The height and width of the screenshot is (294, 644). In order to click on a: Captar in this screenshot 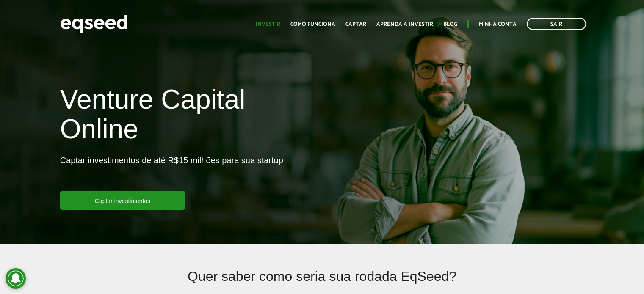, I will do `click(355, 24)`.